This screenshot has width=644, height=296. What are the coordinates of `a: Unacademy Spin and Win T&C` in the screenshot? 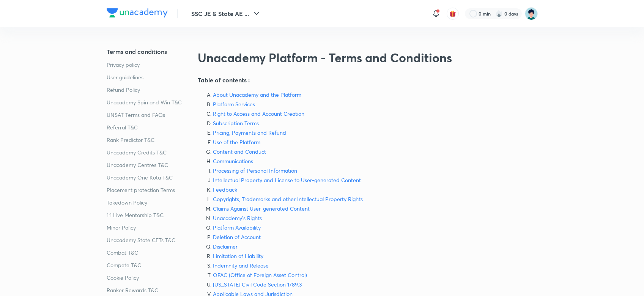 It's located at (149, 102).